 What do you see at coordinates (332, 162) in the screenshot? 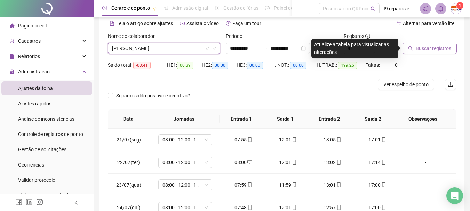
I see `div: 13:02` at bounding box center [332, 162].